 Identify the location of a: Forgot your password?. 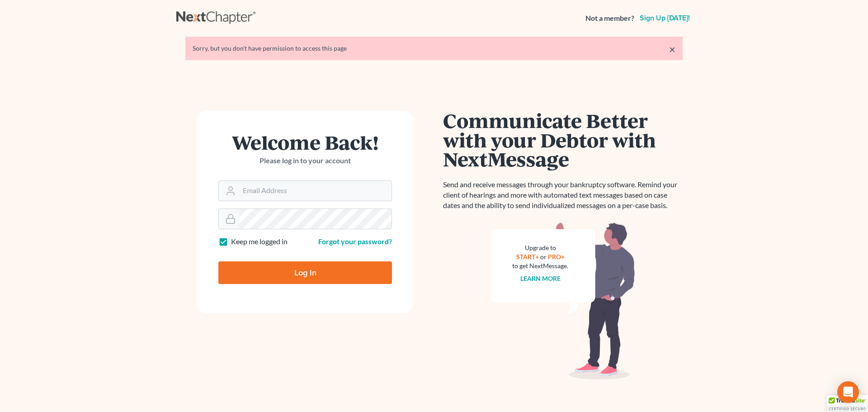
(355, 241).